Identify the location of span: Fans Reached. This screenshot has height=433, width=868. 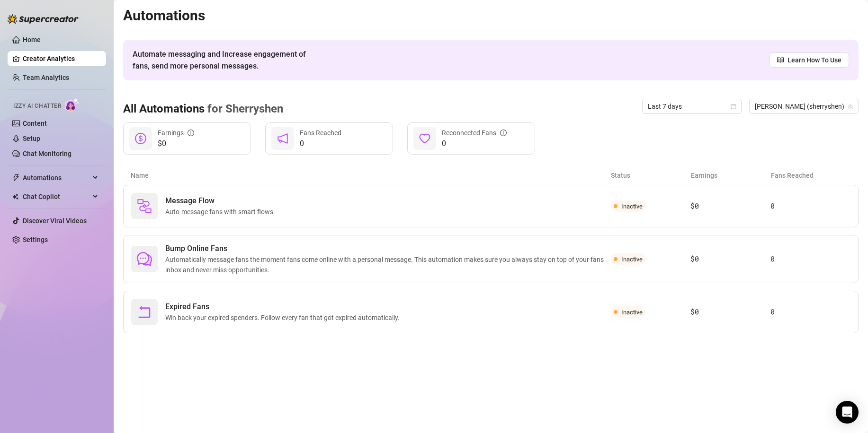
(321, 133).